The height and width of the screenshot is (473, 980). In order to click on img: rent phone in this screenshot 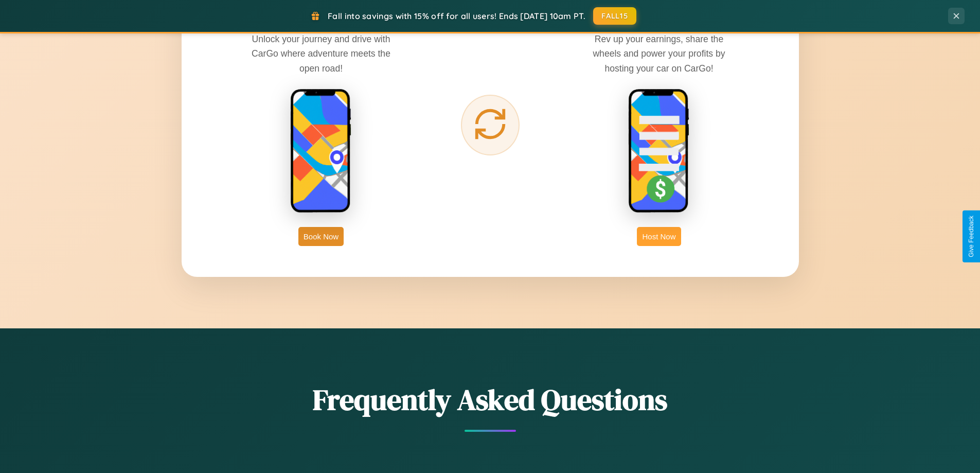, I will do `click(321, 151)`.